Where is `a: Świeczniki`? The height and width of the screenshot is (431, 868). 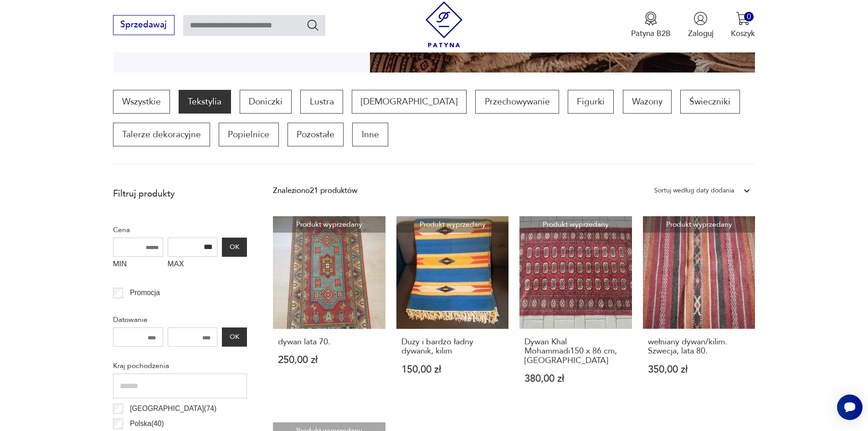 a: Świeczniki is located at coordinates (710, 102).